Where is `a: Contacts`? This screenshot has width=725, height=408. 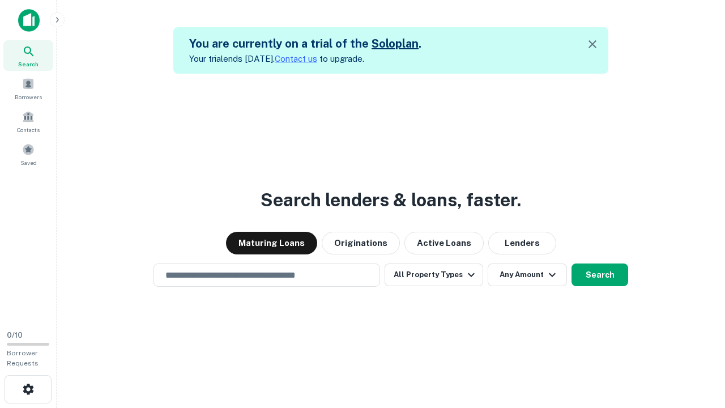
a: Contacts is located at coordinates (28, 121).